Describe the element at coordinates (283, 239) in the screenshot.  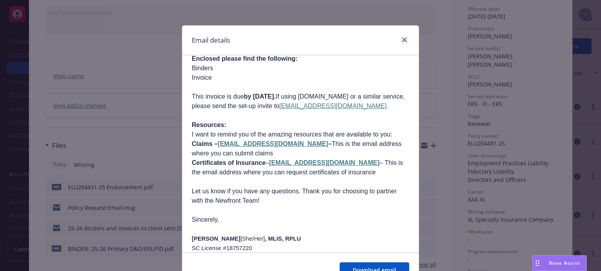
I see `b: , MLIS, RPLU` at that location.